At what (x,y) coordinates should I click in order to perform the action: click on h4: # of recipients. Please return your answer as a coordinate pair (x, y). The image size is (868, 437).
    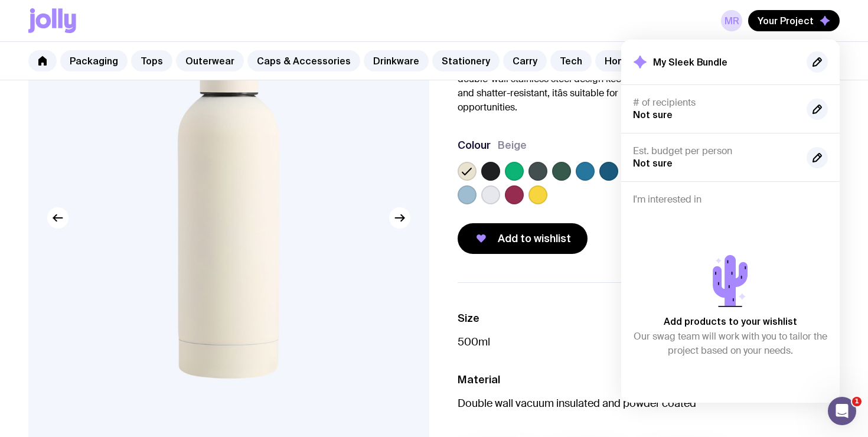
    Looking at the image, I should click on (715, 103).